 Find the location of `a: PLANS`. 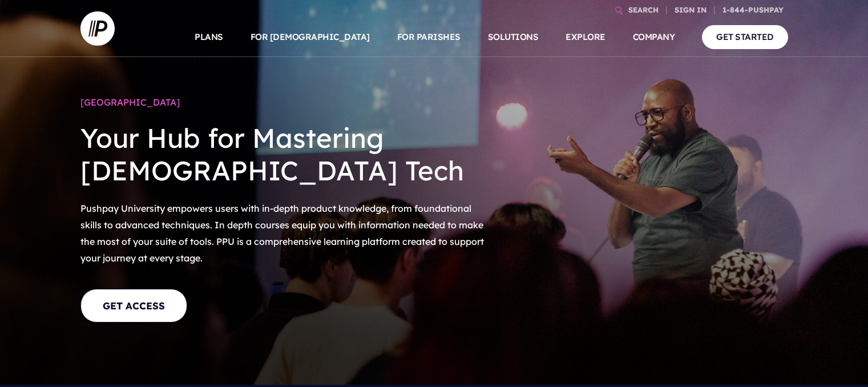

a: PLANS is located at coordinates (209, 37).